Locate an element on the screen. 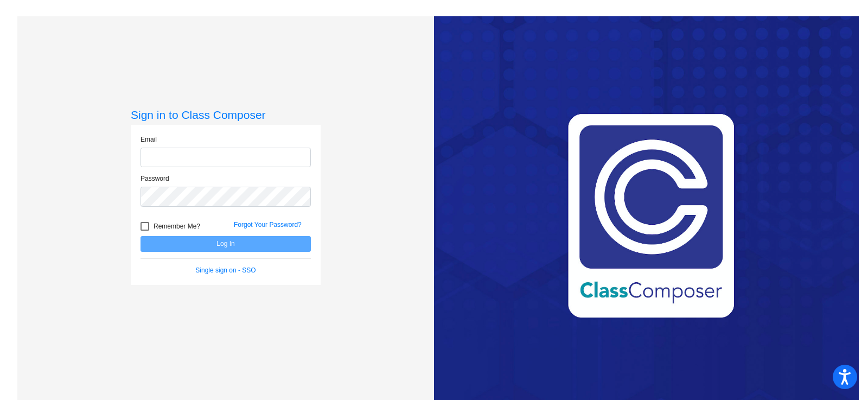  a: Single sign on - SSO is located at coordinates (225, 270).